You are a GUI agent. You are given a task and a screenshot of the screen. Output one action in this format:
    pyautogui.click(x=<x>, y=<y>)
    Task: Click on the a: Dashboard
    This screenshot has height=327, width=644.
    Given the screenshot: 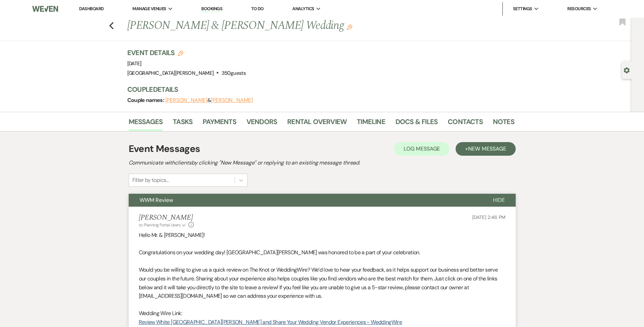 What is the action you would take?
    pyautogui.click(x=91, y=9)
    